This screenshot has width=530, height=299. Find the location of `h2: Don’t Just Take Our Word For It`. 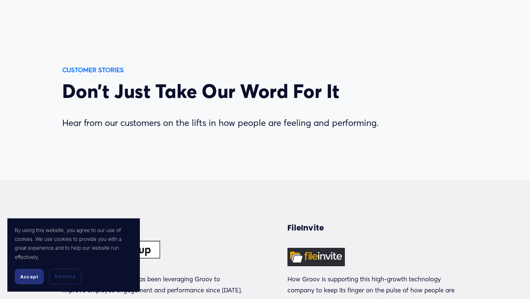

h2: Don’t Just Take Our Word For It is located at coordinates (244, 91).